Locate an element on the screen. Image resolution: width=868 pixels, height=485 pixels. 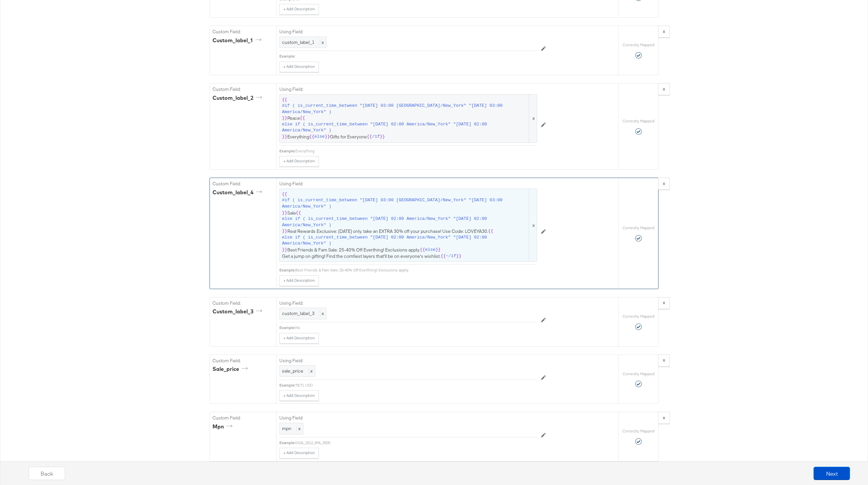
span: mpn is located at coordinates (287, 428).